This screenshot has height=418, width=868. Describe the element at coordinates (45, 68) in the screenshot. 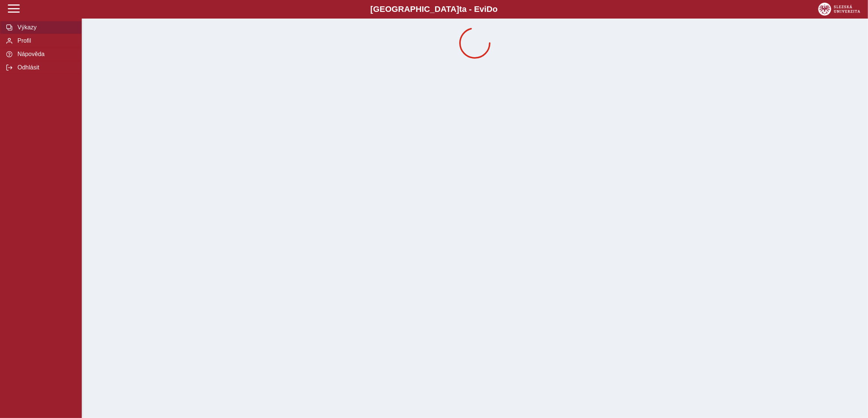

I see `span: Odhlásit` at that location.